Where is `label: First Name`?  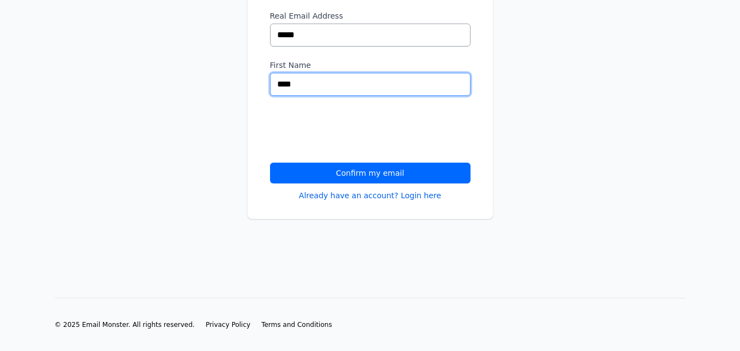
label: First Name is located at coordinates (370, 65).